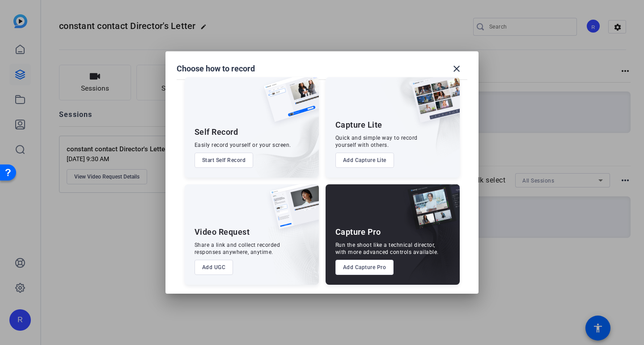 The width and height of the screenshot is (644, 345). Describe the element at coordinates (426, 240) in the screenshot. I see `img: embarkstudio-capture-pro.png` at that location.